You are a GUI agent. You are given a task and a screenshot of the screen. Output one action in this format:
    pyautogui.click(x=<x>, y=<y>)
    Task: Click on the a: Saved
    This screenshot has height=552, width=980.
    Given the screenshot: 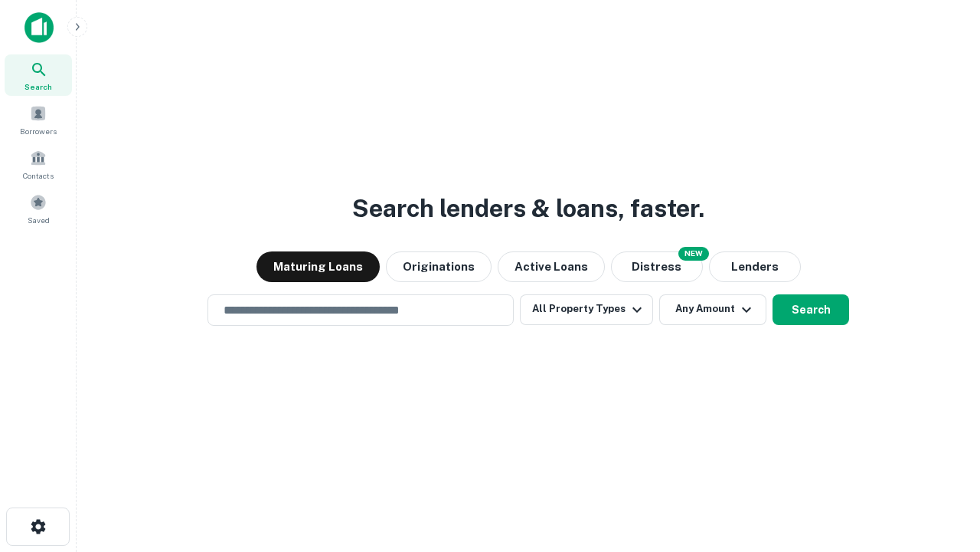 What is the action you would take?
    pyautogui.click(x=38, y=208)
    